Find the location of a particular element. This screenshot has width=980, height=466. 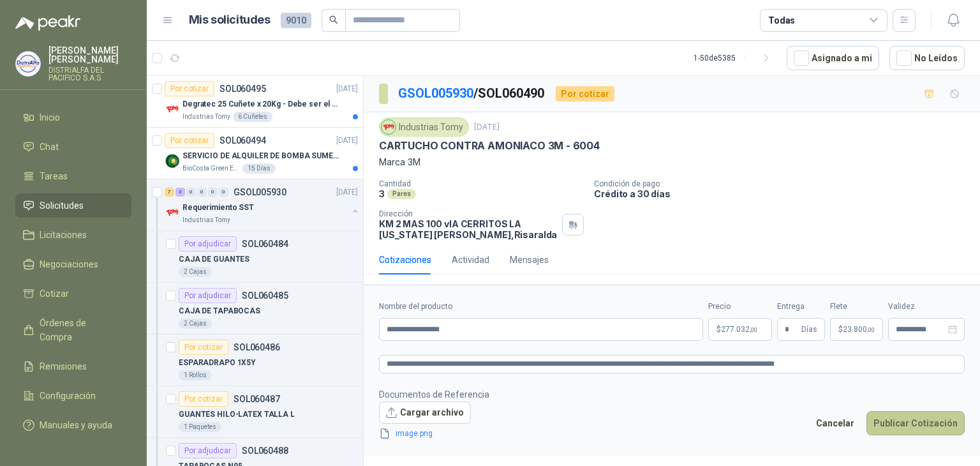

div: Cotizaciones is located at coordinates (405, 259).